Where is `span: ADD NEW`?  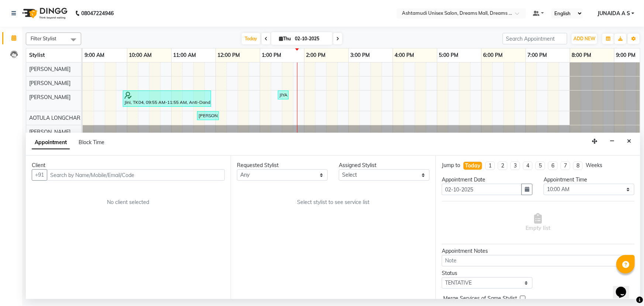
span: ADD NEW is located at coordinates (584, 39).